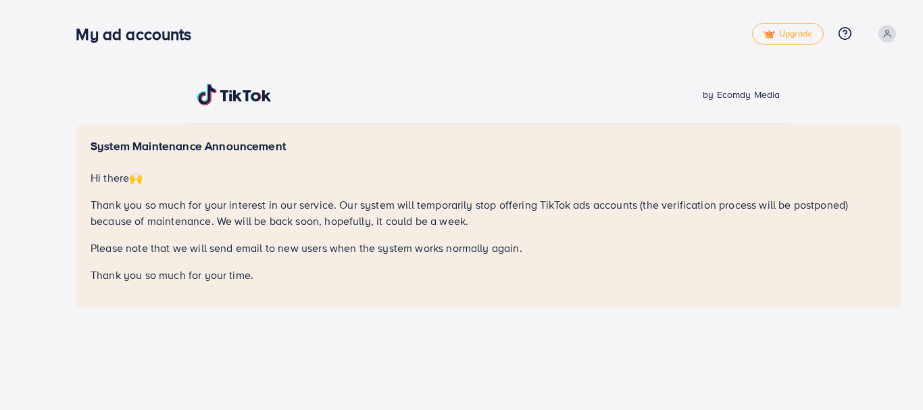 The width and height of the screenshot is (923, 410). Describe the element at coordinates (489, 178) in the screenshot. I see `p: Hi there` at that location.